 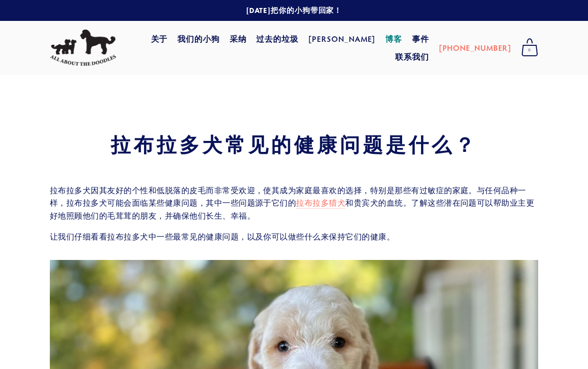 I want to click on a: 事件, so click(x=421, y=39).